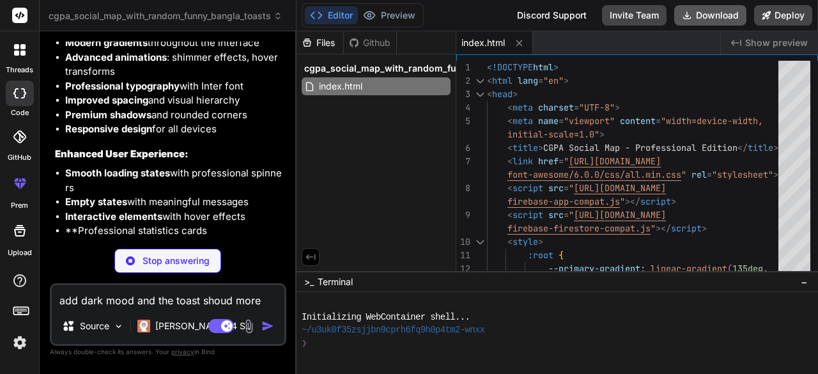 The height and width of the screenshot is (374, 818). What do you see at coordinates (118, 326) in the screenshot?
I see `img: Pick Models` at bounding box center [118, 326].